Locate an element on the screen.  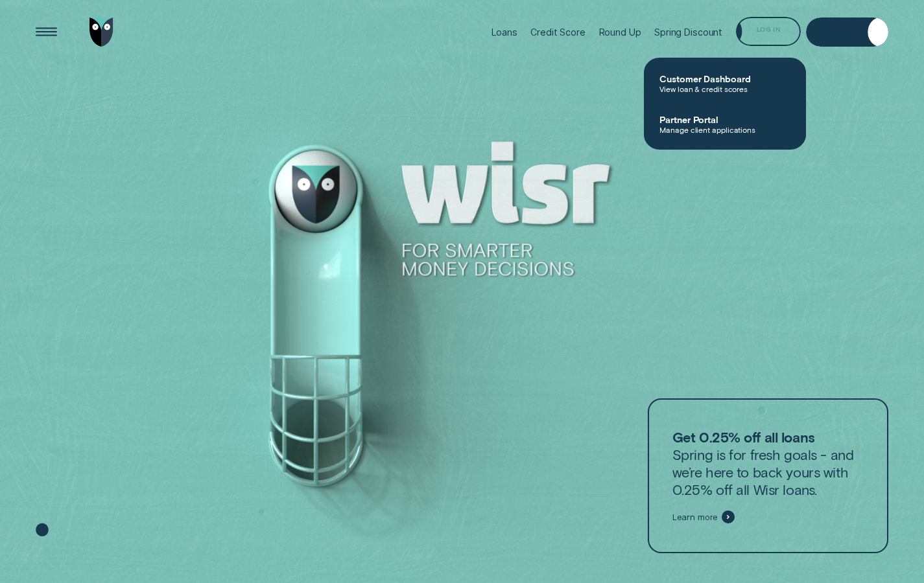
img: Wisr is located at coordinates (101, 32).